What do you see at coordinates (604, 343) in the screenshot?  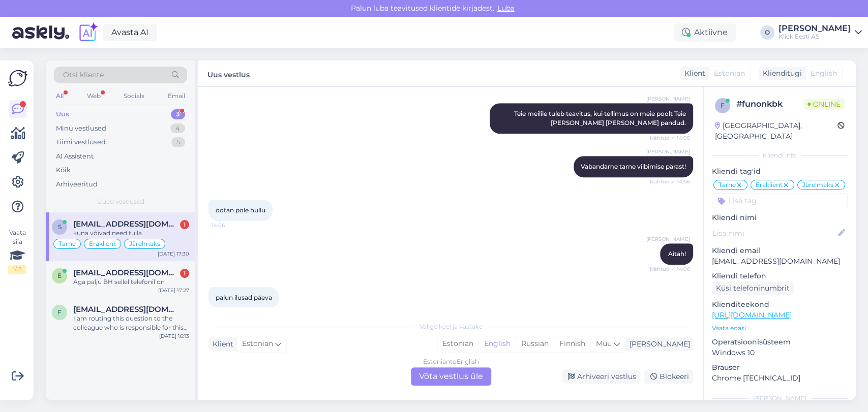 I see `span: Muu` at bounding box center [604, 343].